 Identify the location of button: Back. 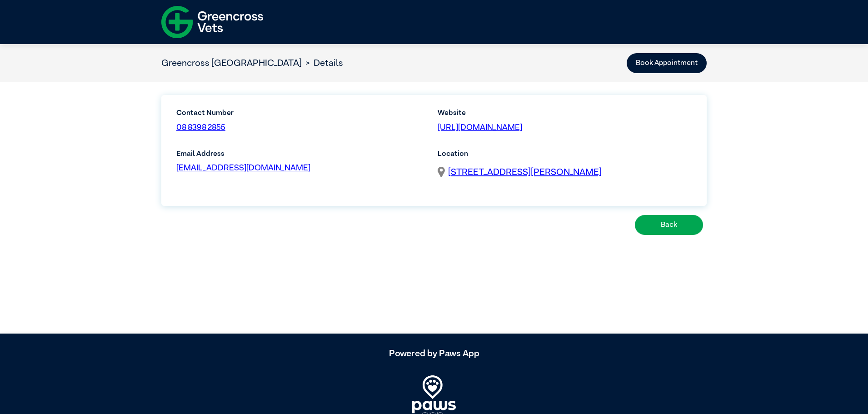
(669, 225).